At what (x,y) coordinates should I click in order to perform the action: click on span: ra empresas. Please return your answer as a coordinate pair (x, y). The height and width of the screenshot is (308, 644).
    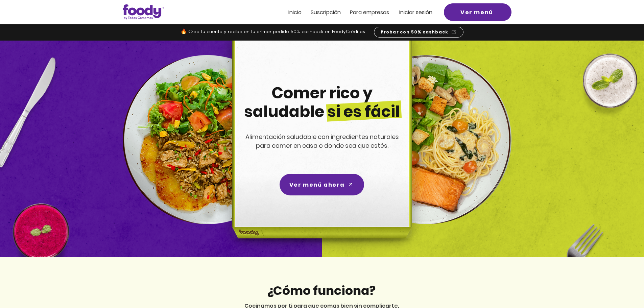
    Looking at the image, I should click on (372, 12).